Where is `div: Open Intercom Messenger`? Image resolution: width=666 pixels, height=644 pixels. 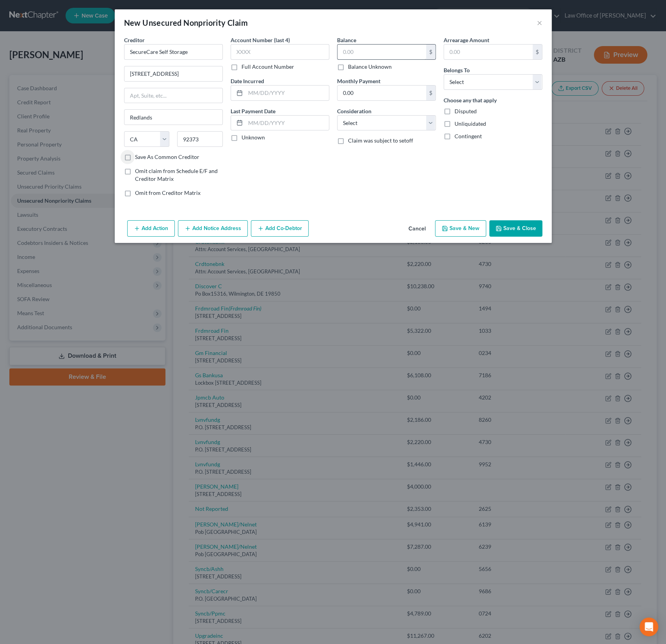
div: Open Intercom Messenger is located at coordinates (649, 627).